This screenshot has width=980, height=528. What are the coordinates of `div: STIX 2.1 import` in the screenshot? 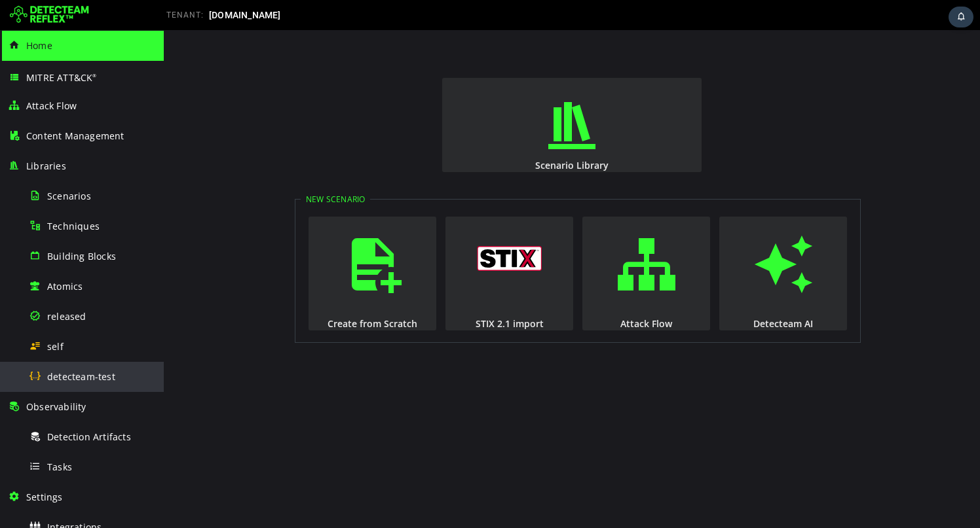 It's located at (345, 293).